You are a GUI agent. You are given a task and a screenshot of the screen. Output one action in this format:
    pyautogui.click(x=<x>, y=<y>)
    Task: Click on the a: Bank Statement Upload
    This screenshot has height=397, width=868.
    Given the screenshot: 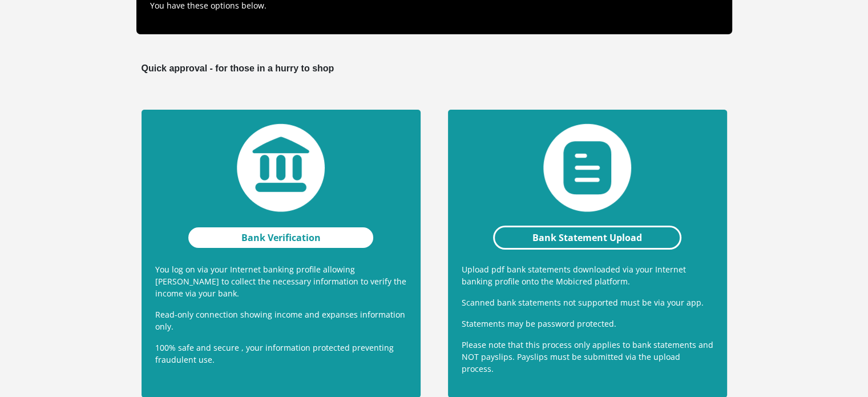 What is the action you would take?
    pyautogui.click(x=587, y=238)
    